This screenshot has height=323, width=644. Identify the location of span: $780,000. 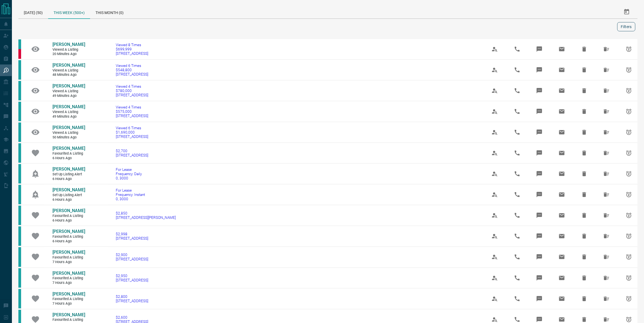
(132, 91).